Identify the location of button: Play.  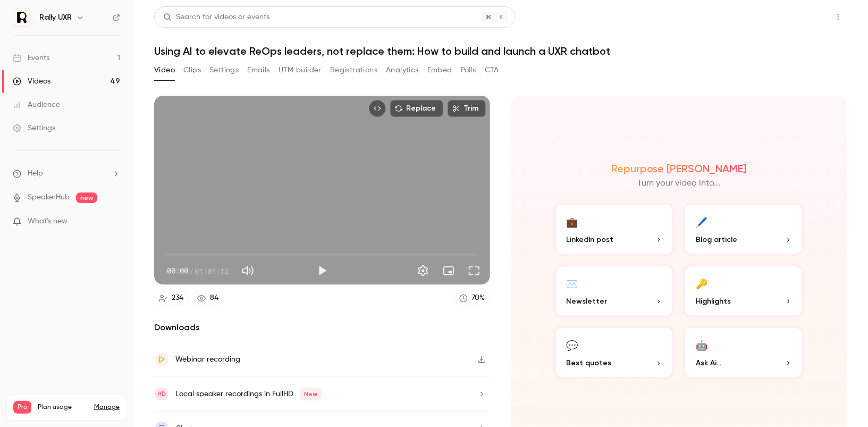
(322, 271).